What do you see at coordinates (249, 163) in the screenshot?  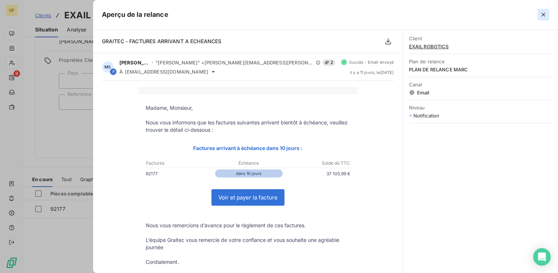 I see `p: Échéance` at bounding box center [249, 163].